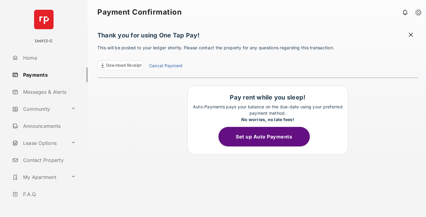 The image size is (426, 217). Describe the element at coordinates (258, 37) in the screenshot. I see `h1: Thank you for using One Tap Pay!` at that location.